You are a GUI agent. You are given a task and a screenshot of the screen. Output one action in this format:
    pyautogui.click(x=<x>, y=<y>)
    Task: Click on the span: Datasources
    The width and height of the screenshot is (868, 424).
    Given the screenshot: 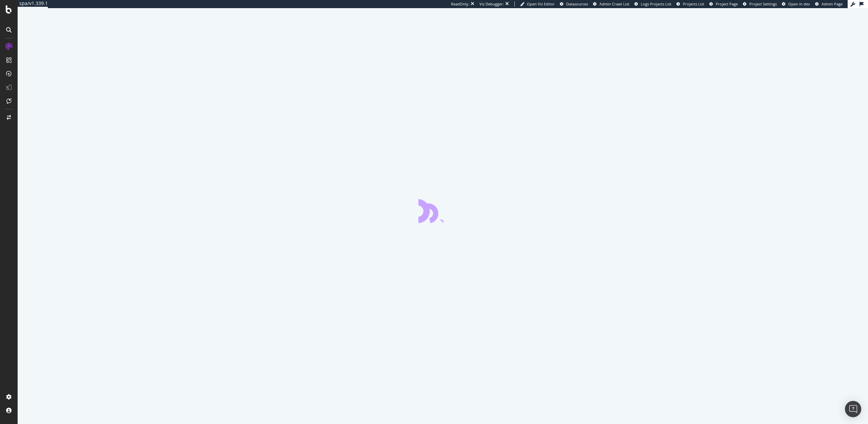 What is the action you would take?
    pyautogui.click(x=577, y=4)
    